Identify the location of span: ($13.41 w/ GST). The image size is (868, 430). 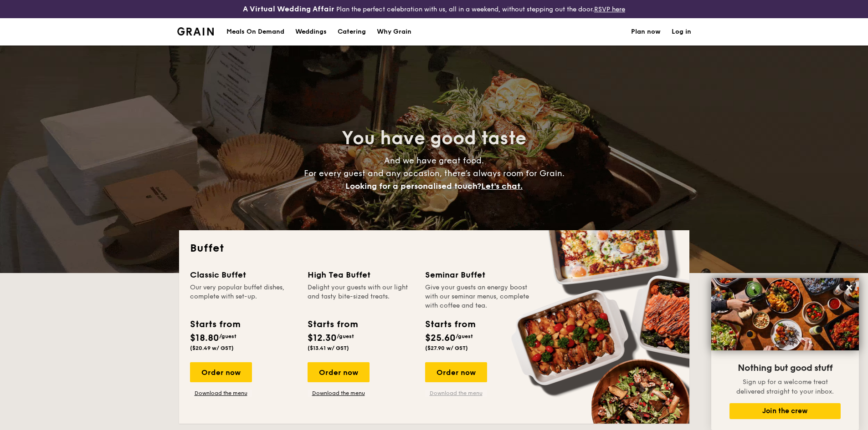
(328, 349).